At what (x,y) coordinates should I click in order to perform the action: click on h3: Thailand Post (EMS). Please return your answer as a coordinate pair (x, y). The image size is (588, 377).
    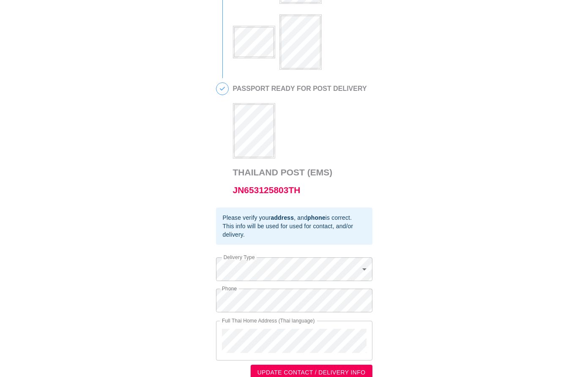
    Looking at the image, I should click on (300, 182).